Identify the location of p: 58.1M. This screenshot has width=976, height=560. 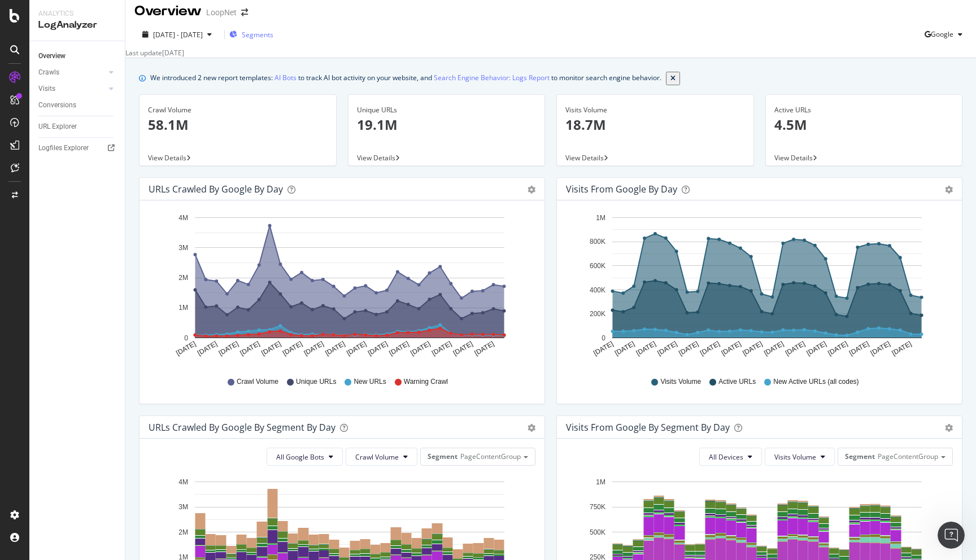
(237, 125).